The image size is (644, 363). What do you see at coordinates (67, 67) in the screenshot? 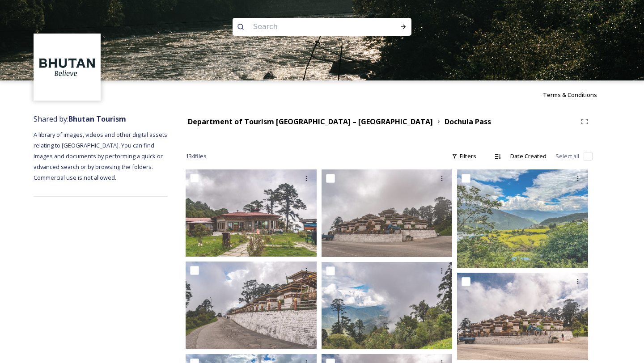
I see `img: BT_Logo_BB_Lockup_CMYK_High%2520Res.jpg` at bounding box center [67, 67].